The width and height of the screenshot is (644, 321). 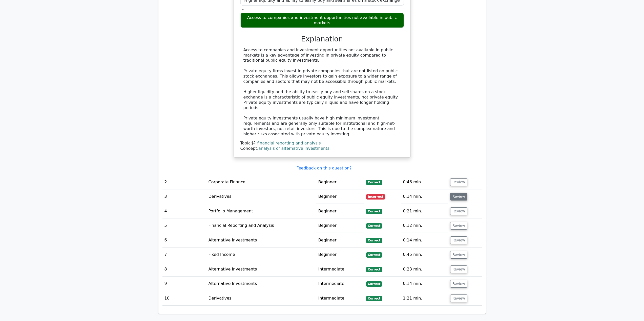 What do you see at coordinates (262, 226) in the screenshot?
I see `td: Financial Reporting and Analysis` at bounding box center [262, 226].